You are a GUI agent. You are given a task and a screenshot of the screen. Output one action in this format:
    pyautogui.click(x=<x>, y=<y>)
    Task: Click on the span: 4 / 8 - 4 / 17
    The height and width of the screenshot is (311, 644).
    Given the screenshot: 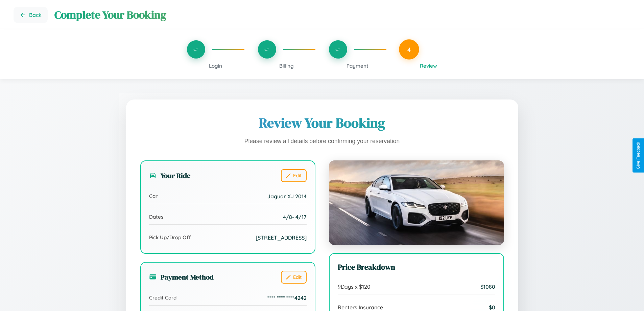 What is the action you would take?
    pyautogui.click(x=295, y=217)
    